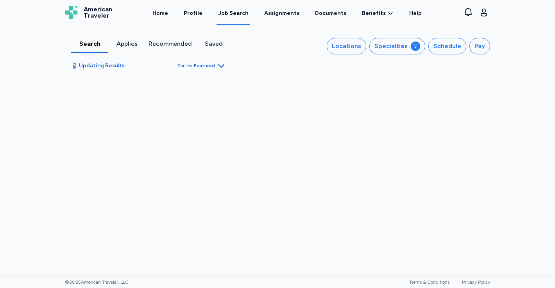 The image size is (555, 288). Describe the element at coordinates (480, 46) in the screenshot. I see `div: Pay` at that location.